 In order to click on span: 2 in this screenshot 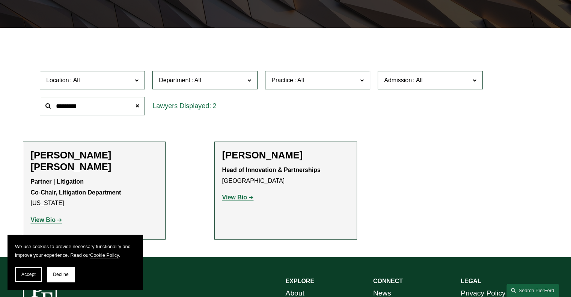, I will do `click(214, 106)`.